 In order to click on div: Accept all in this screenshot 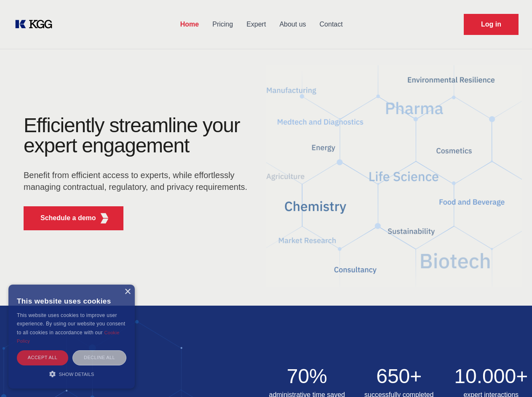, I will do `click(43, 358)`.